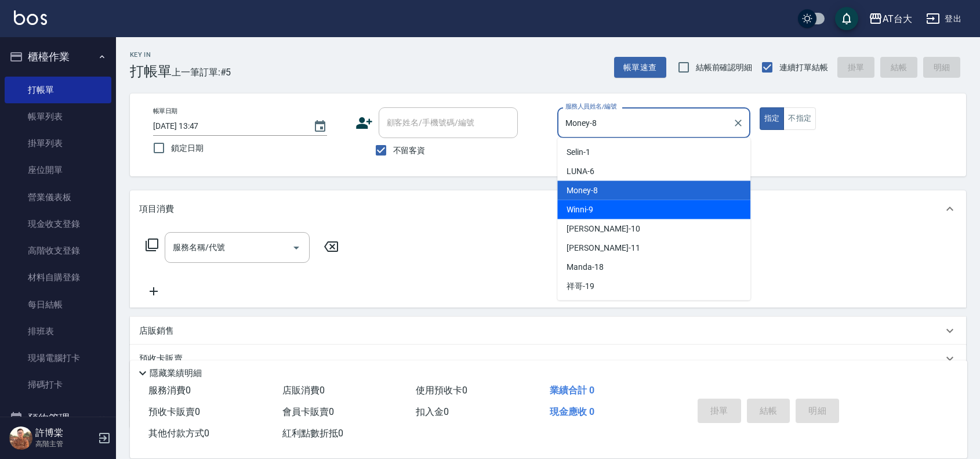 This screenshot has height=459, width=980. I want to click on a: 排班表, so click(58, 331).